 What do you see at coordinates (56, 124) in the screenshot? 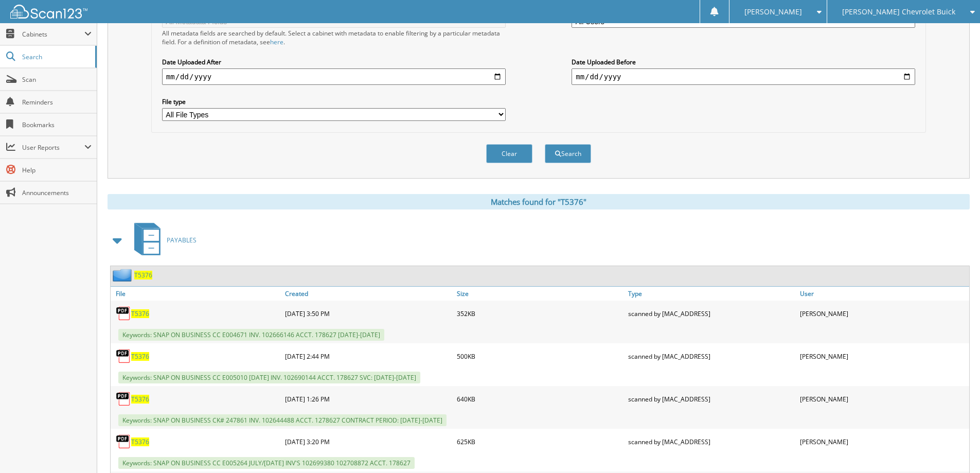
I see `span: Bookmarks` at bounding box center [56, 124].